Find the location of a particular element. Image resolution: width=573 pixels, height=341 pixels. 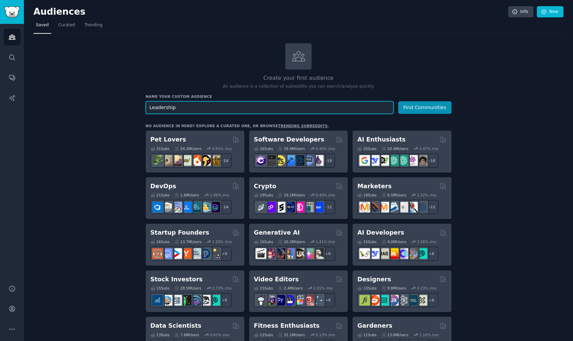

div: 0.73 % /mo is located at coordinates (222, 288).